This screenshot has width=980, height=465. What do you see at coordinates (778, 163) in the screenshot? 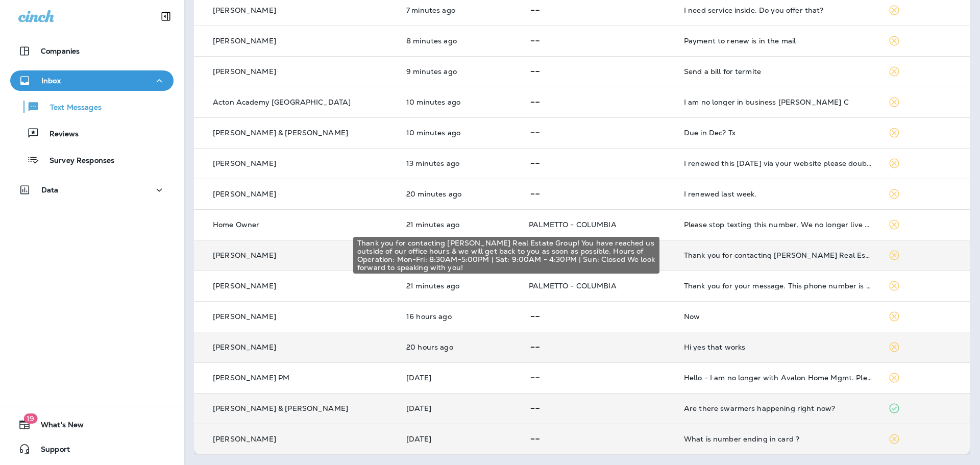
I see `div: I renewed this yesterday via your website please double check your records` at bounding box center [778, 163].